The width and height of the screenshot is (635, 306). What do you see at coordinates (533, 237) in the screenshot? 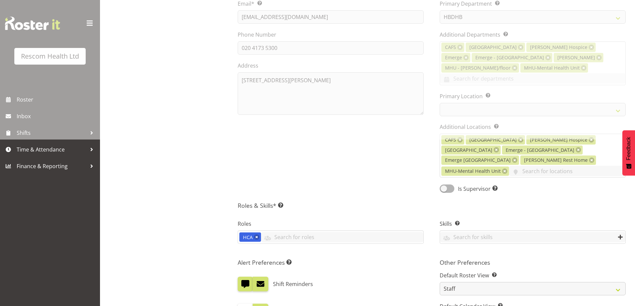
I see `input: Search for skills` at bounding box center [533, 237].